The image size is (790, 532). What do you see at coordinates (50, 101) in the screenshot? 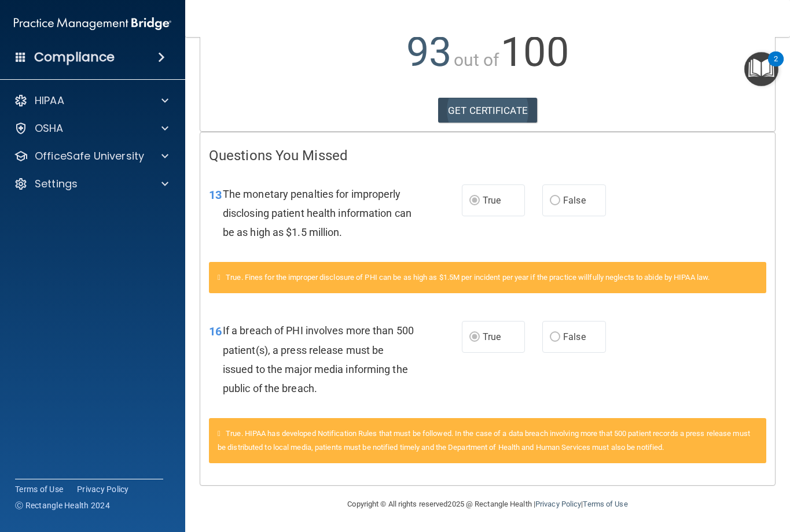
I see `p: HIPAA` at bounding box center [50, 101].